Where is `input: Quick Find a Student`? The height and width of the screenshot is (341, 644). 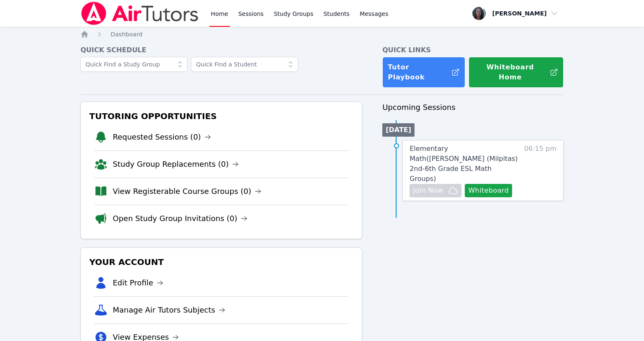 input: Quick Find a Student is located at coordinates (244, 65).